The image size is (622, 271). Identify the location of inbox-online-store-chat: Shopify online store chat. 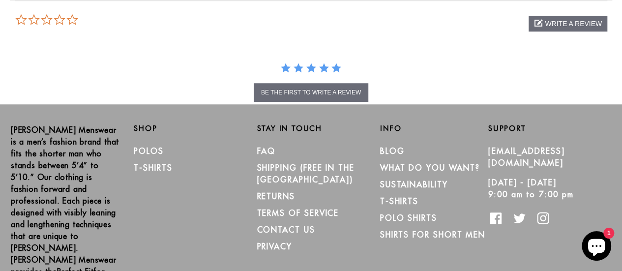
(597, 247).